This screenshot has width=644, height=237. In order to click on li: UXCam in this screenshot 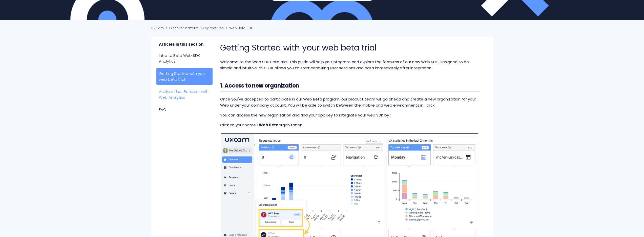, I will do `click(158, 28)`.